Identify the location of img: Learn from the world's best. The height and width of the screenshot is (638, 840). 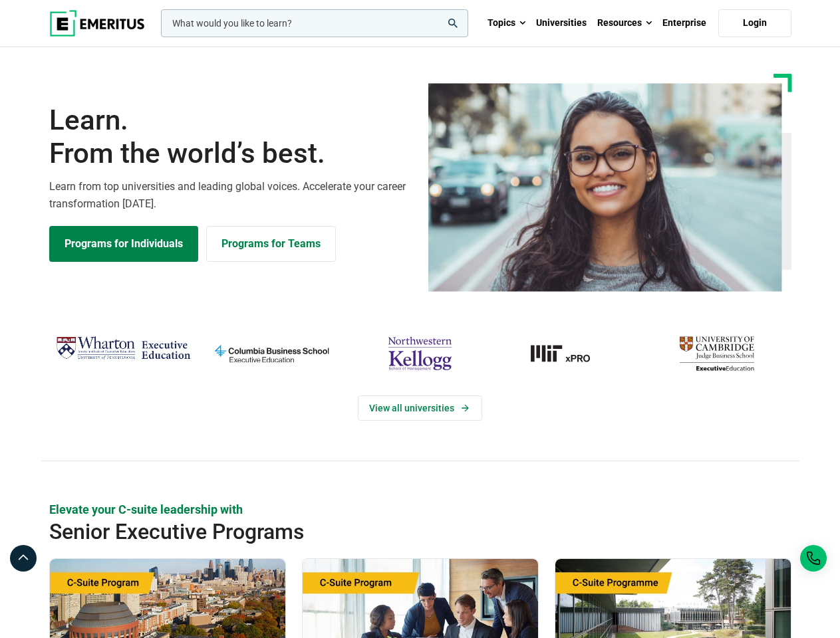
(605, 188).